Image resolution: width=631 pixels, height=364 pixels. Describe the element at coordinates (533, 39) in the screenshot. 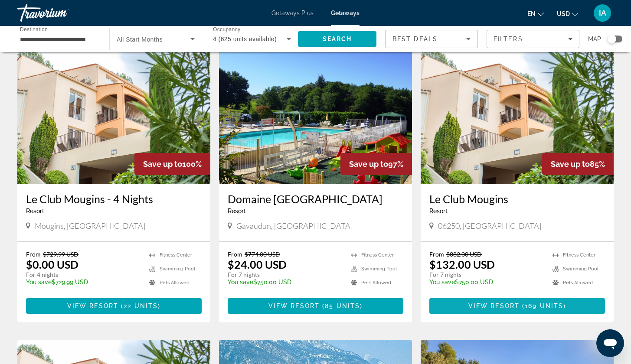

I see `button: Filters` at that location.